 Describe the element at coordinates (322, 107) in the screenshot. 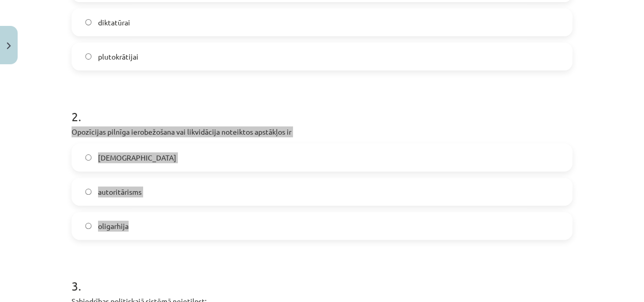

I see `h1: 2 .` at that location.